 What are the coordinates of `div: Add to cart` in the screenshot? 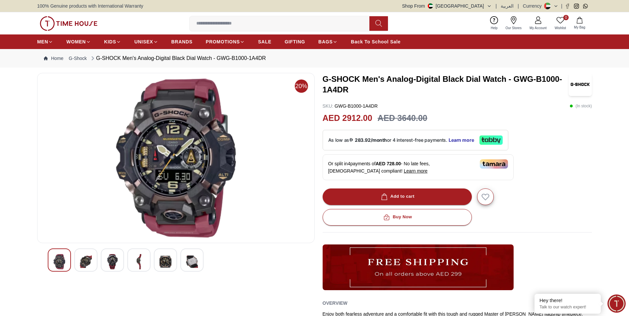 It's located at (397, 197).